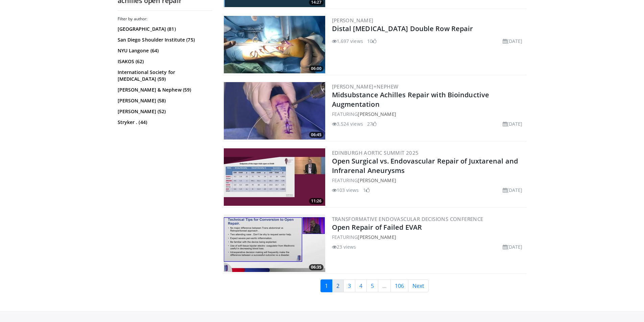  I want to click on li: 3,524 views, so click(347, 123).